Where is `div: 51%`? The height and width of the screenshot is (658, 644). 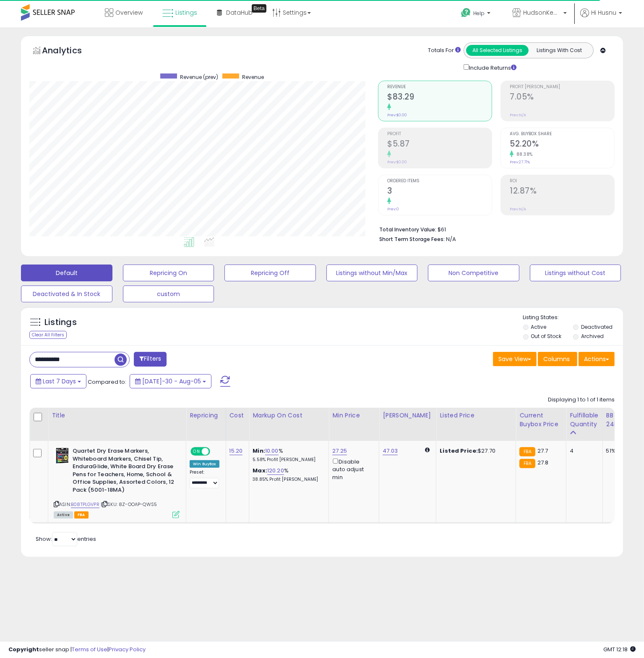 div: 51% is located at coordinates (621, 451).